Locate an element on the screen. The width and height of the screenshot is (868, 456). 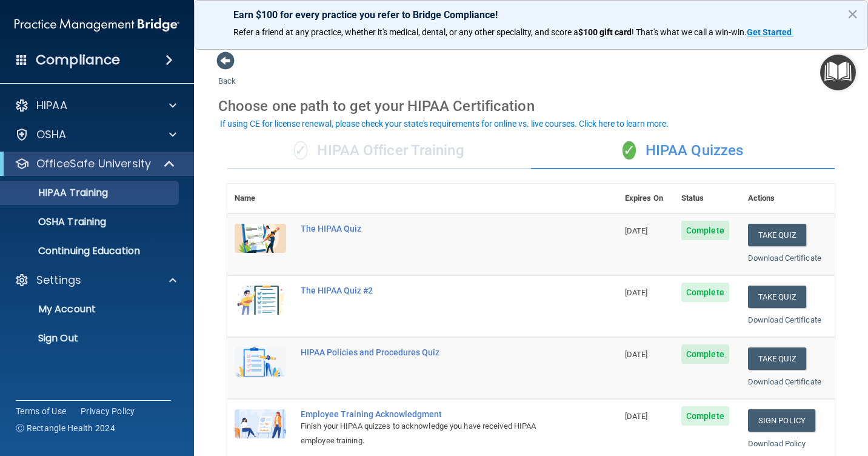
a: HIPAA is located at coordinates (95, 105).